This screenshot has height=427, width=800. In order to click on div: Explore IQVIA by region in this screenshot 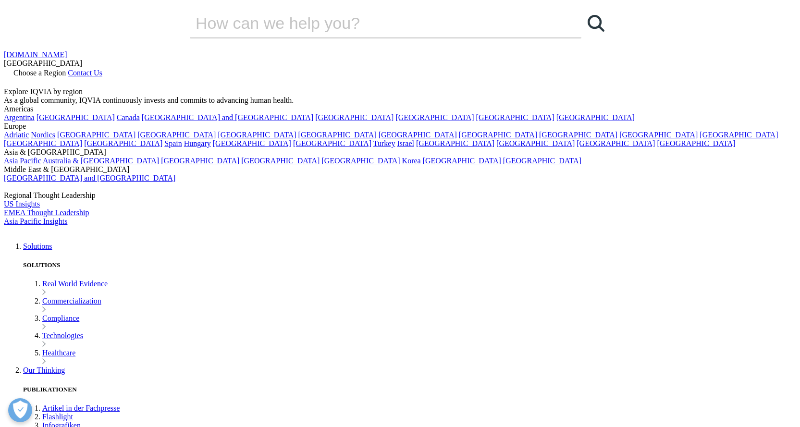, I will do `click(400, 92)`.